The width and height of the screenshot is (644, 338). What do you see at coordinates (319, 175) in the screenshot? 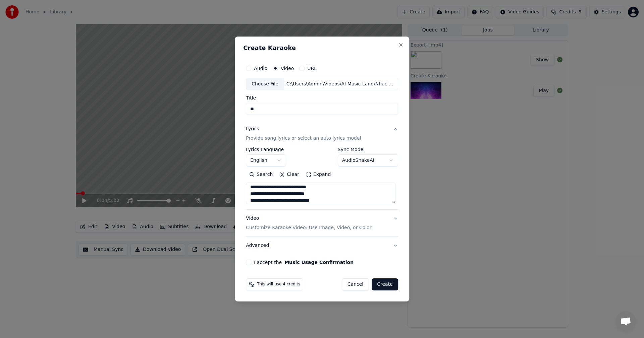
I see `button: Expand` at bounding box center [319, 175].